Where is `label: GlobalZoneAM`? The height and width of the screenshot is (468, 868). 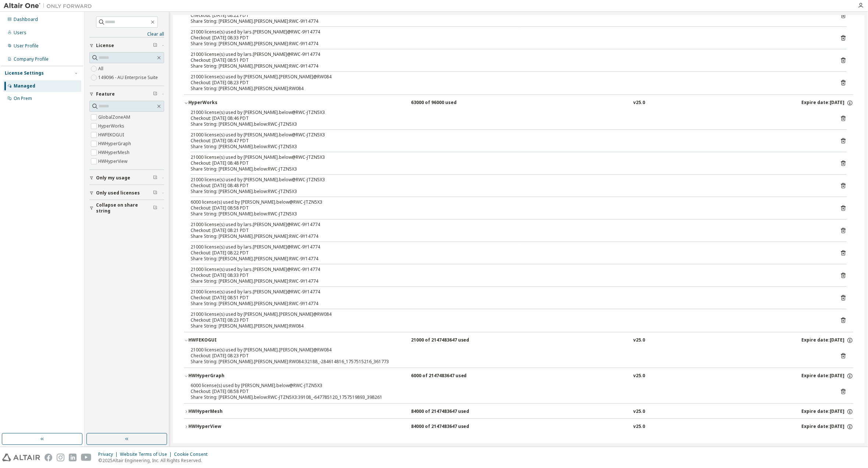 label: GlobalZoneAM is located at coordinates (115, 118).